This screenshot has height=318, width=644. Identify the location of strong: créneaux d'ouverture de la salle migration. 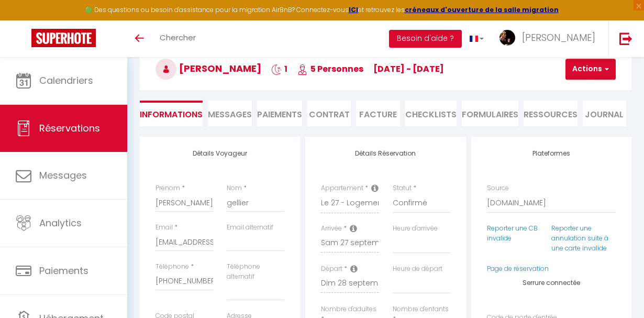
(482, 10).